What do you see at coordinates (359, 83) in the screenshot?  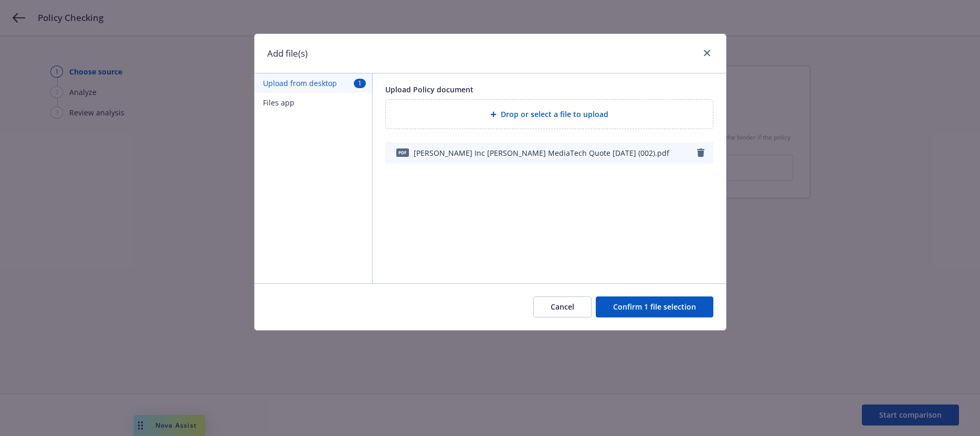 I see `span: 1` at bounding box center [359, 83].